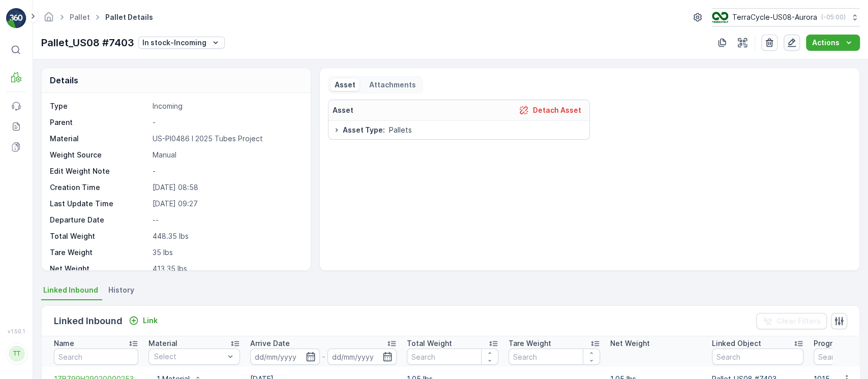  What do you see at coordinates (189, 356) in the screenshot?
I see `p: Select` at bounding box center [189, 356].